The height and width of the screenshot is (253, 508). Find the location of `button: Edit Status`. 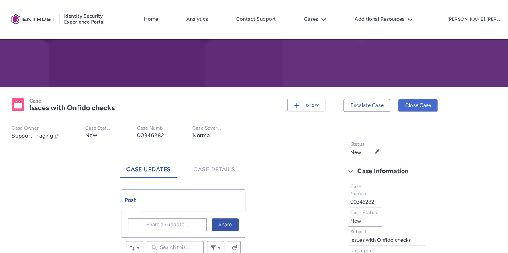

button: Edit Status is located at coordinates (377, 152).